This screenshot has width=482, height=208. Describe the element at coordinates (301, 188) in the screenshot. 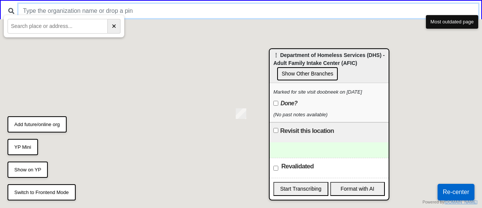

I see `button: Start Transcribing` at that location.